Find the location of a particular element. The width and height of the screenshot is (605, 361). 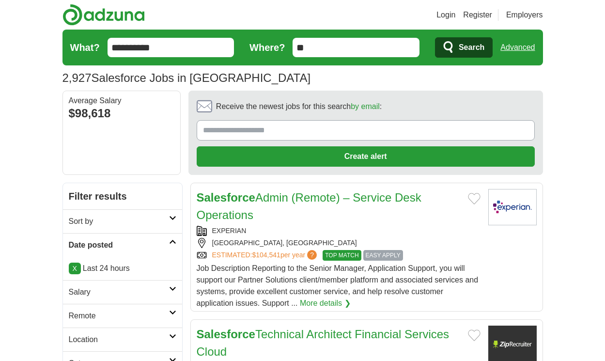

h2: Date posted is located at coordinates (119, 245).